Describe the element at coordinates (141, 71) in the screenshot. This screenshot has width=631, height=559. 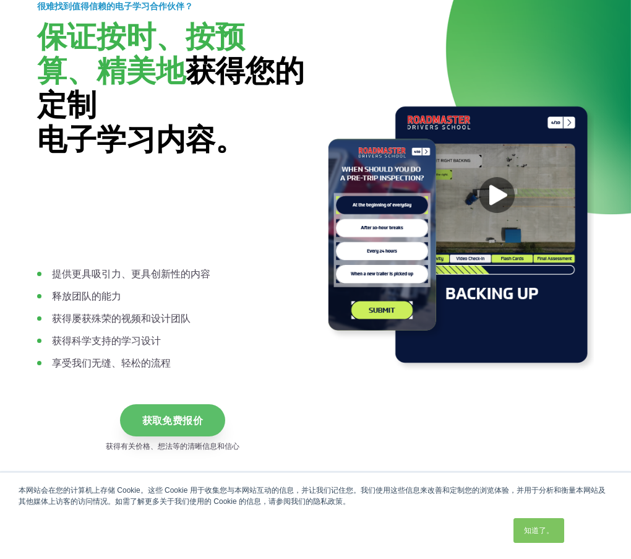
I see `font: 精美地` at that location.